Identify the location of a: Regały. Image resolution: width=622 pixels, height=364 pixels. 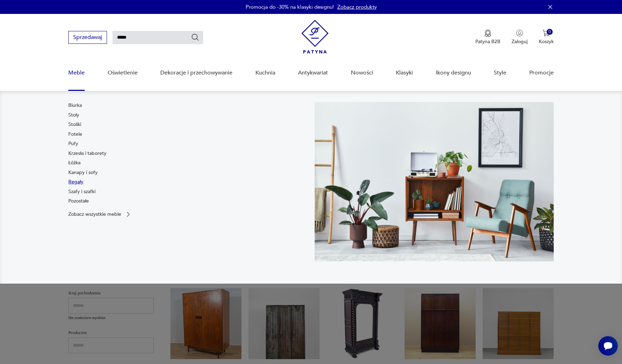
(76, 182).